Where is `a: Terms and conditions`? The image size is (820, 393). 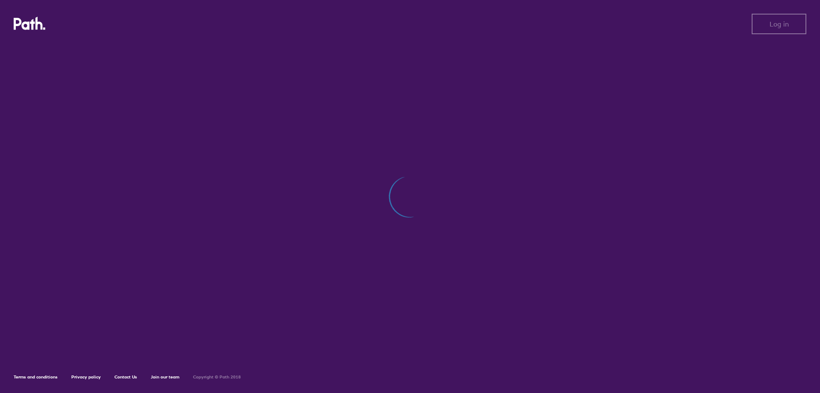
a: Terms and conditions is located at coordinates (35, 376).